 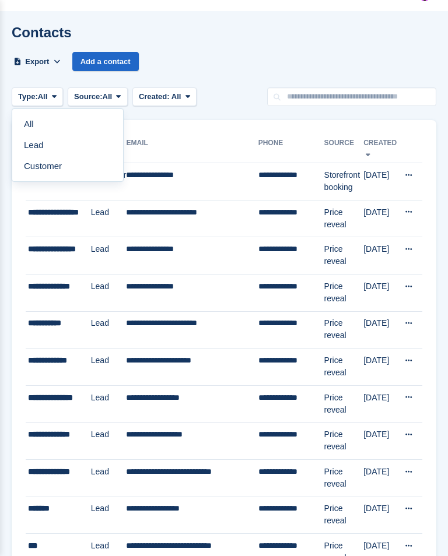 I want to click on span: Source:, so click(x=88, y=97).